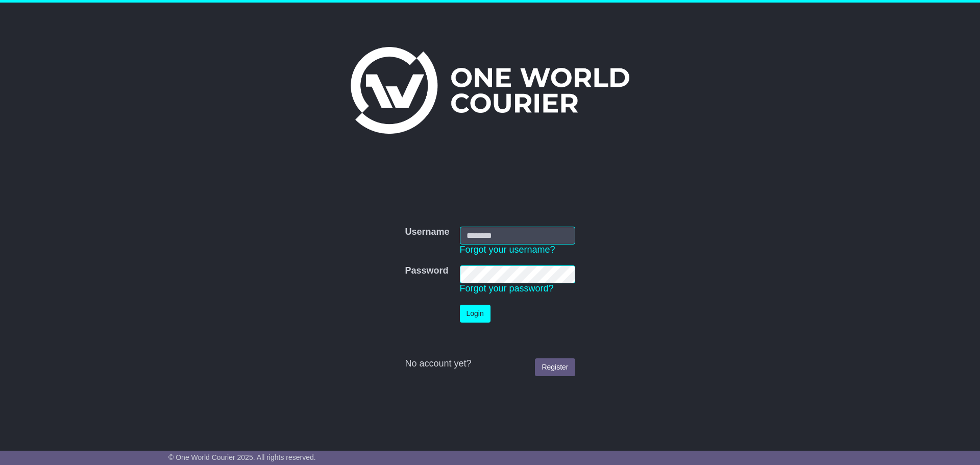 Image resolution: width=980 pixels, height=465 pixels. I want to click on label: Password, so click(426, 271).